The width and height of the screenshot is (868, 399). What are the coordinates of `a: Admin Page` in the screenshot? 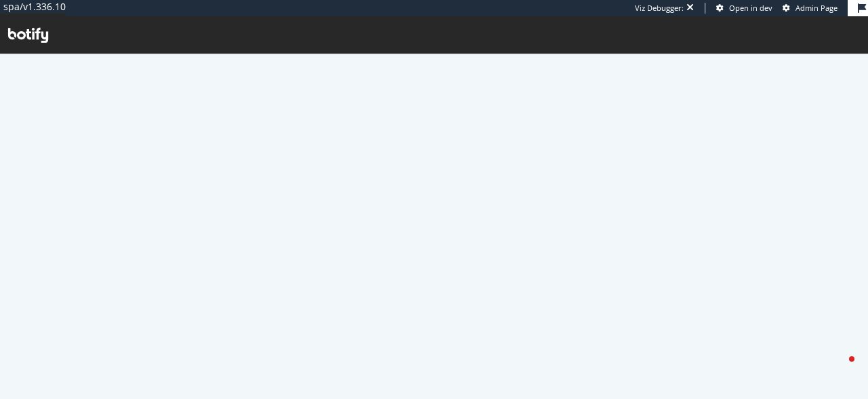 It's located at (810, 8).